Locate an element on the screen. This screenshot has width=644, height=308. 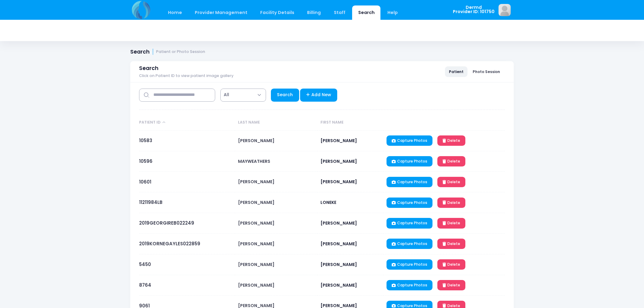
a: 10601 is located at coordinates (145, 181).